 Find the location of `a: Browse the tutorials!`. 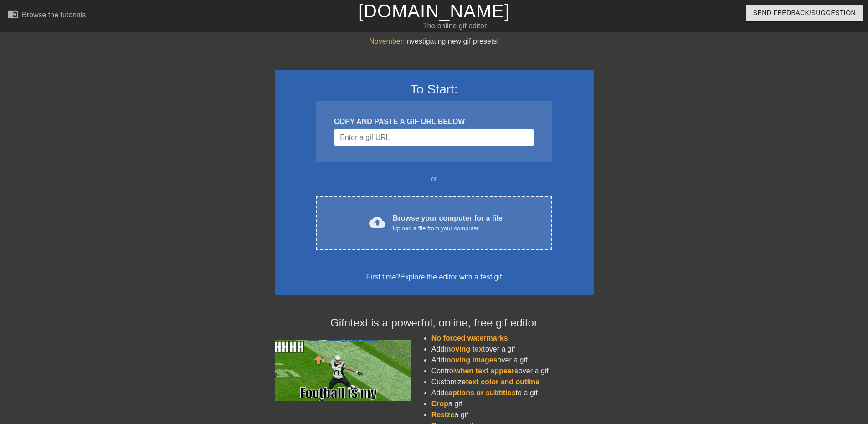

a: Browse the tutorials! is located at coordinates (47, 16).